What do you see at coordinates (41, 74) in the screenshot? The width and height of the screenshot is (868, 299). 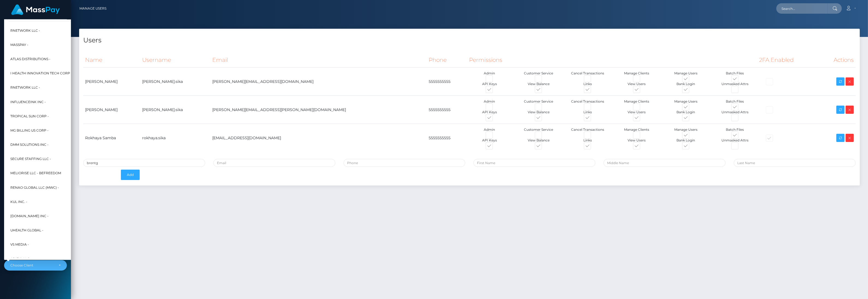 I see `span: I HEALTH INNOVATION TECH CORP -` at bounding box center [41, 74].